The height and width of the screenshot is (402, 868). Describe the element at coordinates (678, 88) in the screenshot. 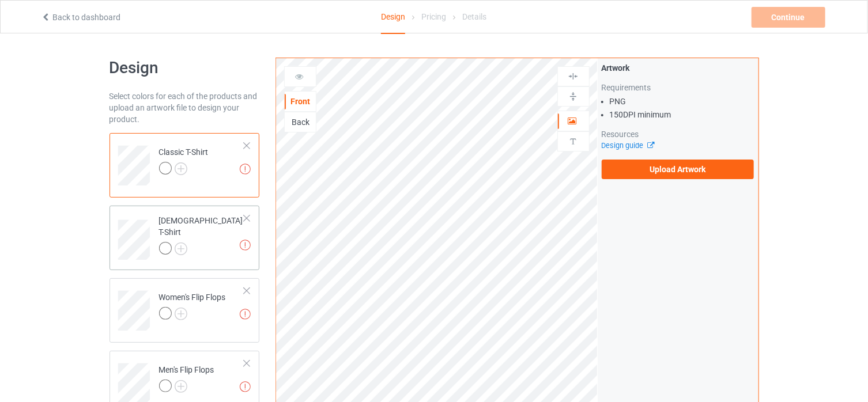

I see `div: Requirements` at that location.